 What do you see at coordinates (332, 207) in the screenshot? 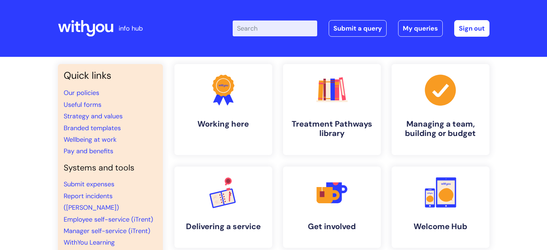
I see `a: Get involved` at bounding box center [332, 207].